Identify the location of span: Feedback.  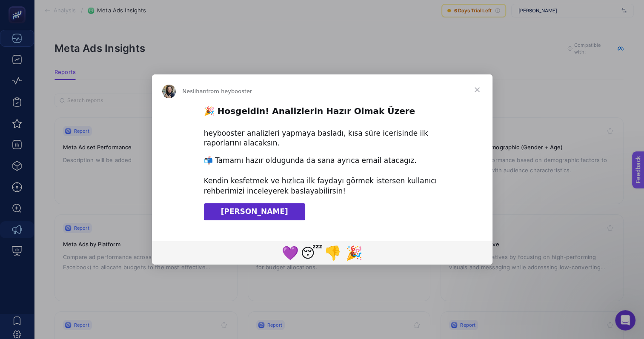
(19, 6).